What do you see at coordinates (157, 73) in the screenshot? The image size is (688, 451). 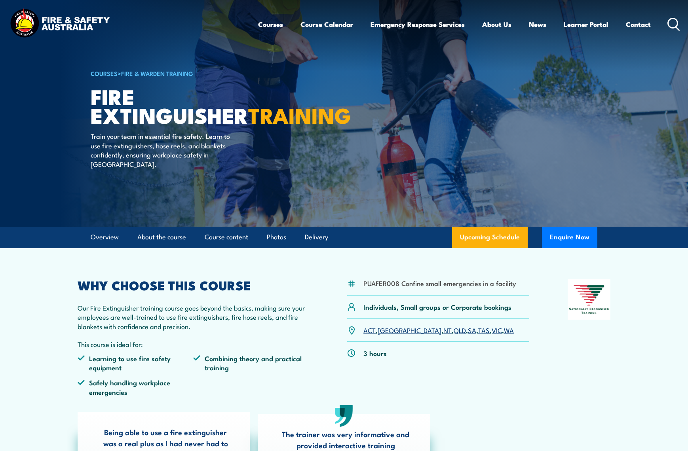 I see `a: Fire & Warden Training` at bounding box center [157, 73].